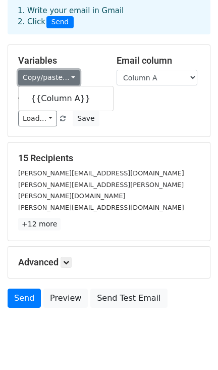 This screenshot has width=218, height=370. Describe the element at coordinates (60, 61) in the screenshot. I see `h5: Variables` at that location.